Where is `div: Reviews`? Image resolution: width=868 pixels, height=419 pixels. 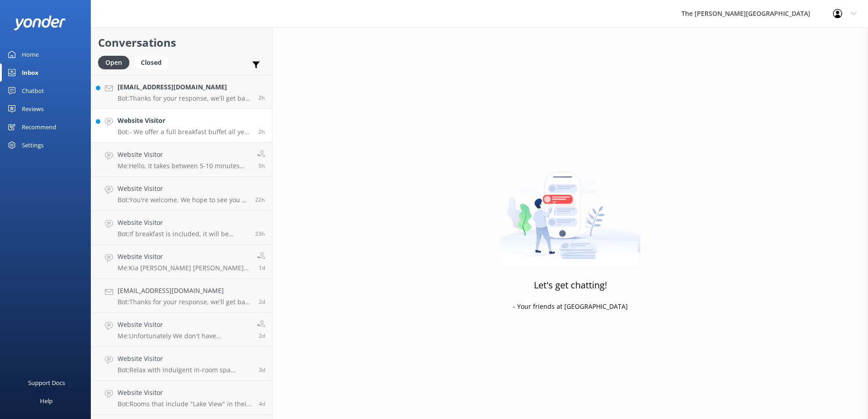 div: Reviews is located at coordinates (32, 109).